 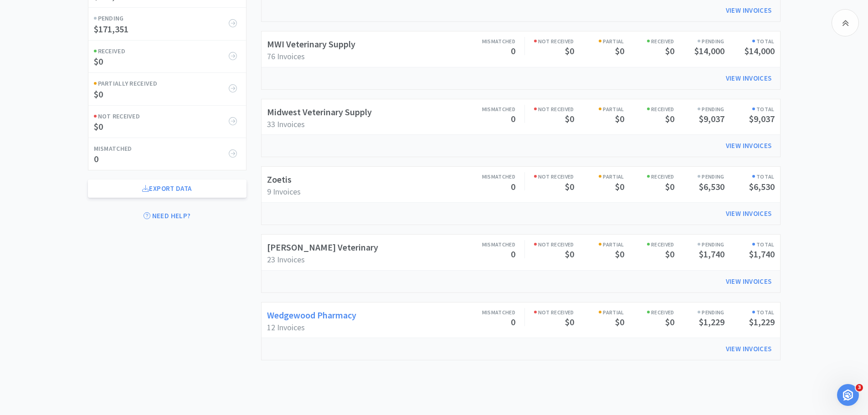 What do you see at coordinates (700, 182) in the screenshot?
I see `a: Pending$6,530` at bounding box center [700, 182].